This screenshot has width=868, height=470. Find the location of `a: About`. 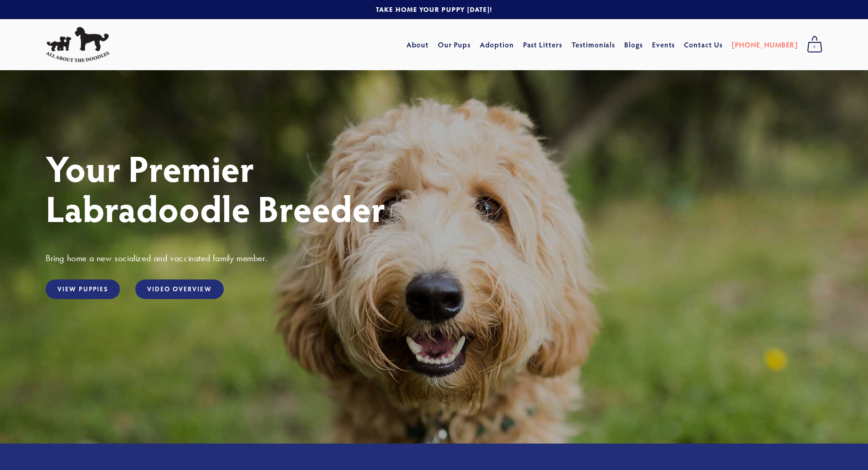

a: About is located at coordinates (417, 44).